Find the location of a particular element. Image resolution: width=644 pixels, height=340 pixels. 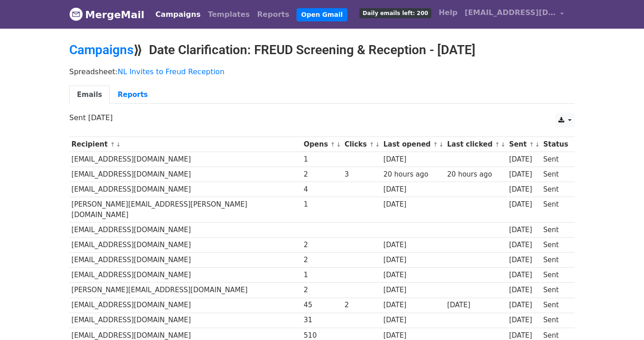

a: Templates is located at coordinates (228, 15).